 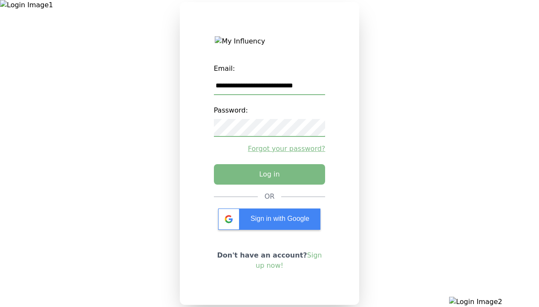 What do you see at coordinates (280, 218) in the screenshot?
I see `span: Sign in with Google` at bounding box center [280, 218].